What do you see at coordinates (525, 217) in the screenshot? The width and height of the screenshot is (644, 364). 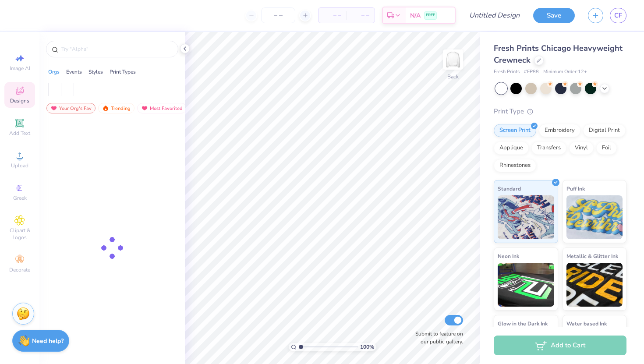 I see `img: Standard` at bounding box center [525, 217].